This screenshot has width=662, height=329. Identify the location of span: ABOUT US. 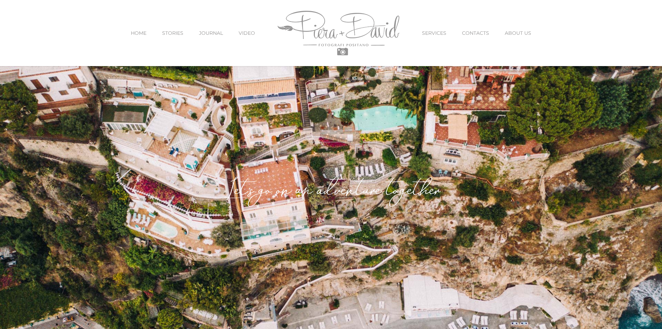
(518, 33).